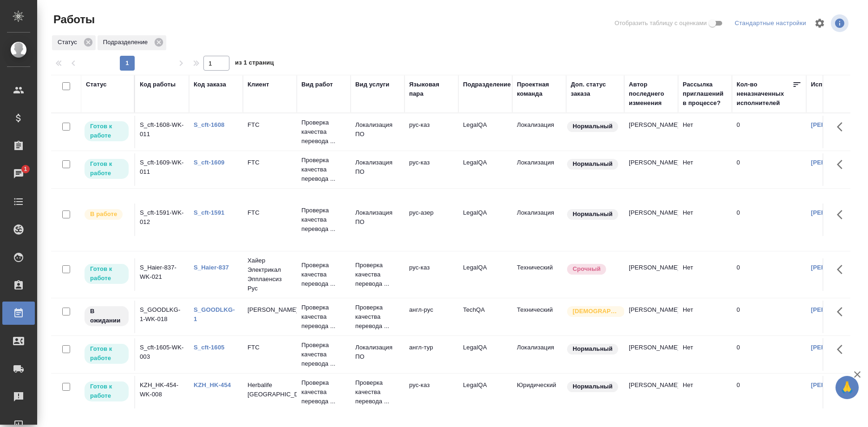 Image resolution: width=868 pixels, height=427 pixels. Describe the element at coordinates (660, 23) in the screenshot. I see `span: Отобразить таблицу с оценками` at that location.